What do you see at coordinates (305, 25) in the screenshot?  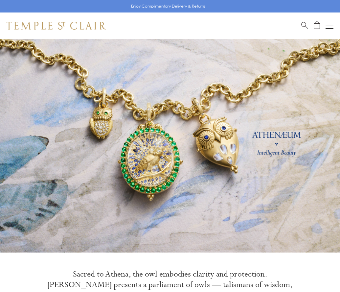 I see `a: Search` at bounding box center [305, 25].